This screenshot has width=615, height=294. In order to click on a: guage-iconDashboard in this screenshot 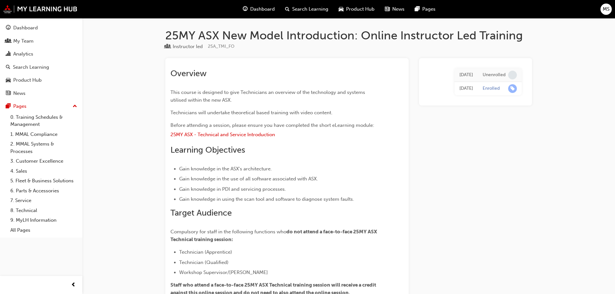, I will do `click(258, 9)`.